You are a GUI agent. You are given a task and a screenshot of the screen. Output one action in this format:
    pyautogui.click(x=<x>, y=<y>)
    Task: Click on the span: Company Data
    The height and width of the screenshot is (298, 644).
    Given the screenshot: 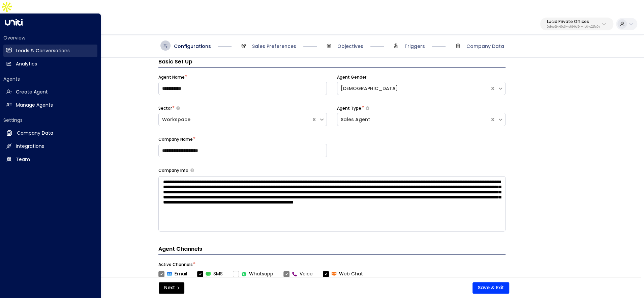 What is the action you would take?
    pyautogui.click(x=485, y=46)
    